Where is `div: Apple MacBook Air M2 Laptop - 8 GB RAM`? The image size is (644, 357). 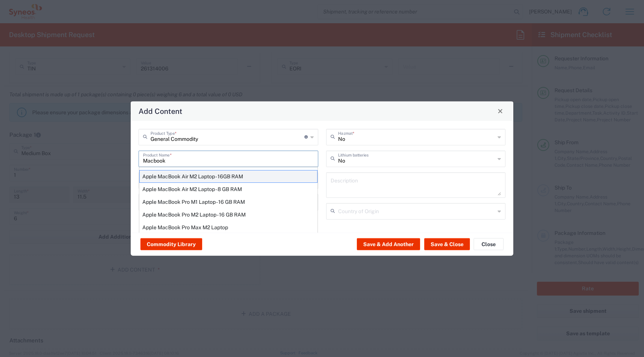
div: Apple MacBook Air M2 Laptop - 8 GB RAM is located at coordinates (228, 189).